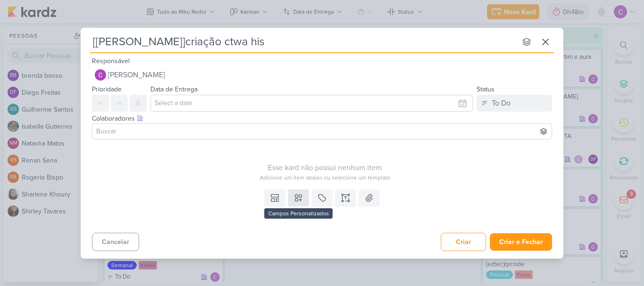 The width and height of the screenshot is (644, 286). What do you see at coordinates (322, 132) in the screenshot?
I see `input: Buscar` at bounding box center [322, 132].